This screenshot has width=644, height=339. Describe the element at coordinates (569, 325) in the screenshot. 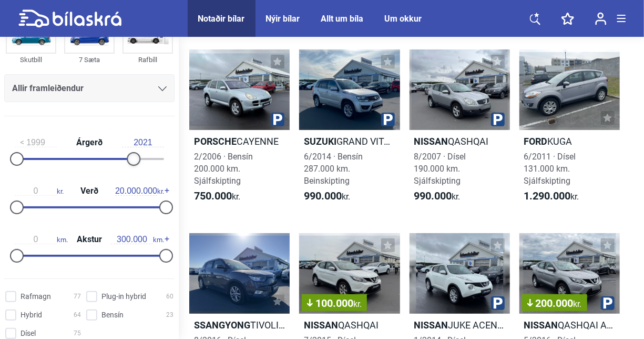

I see `h2: QASHQAI ACENTA` at that location.